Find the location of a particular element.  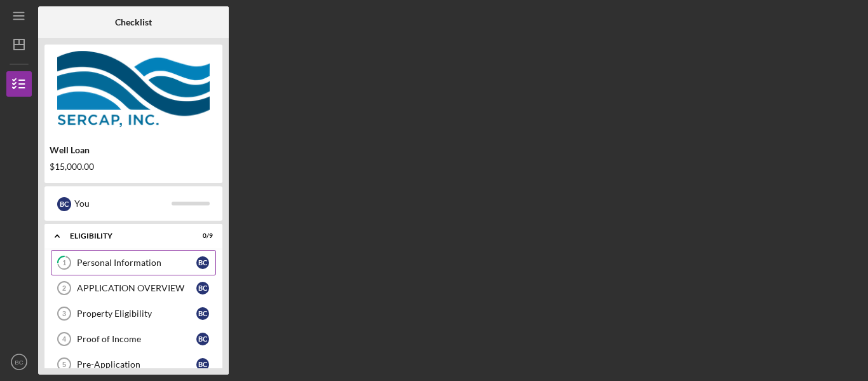

div: APPLICATION OVERVIEW is located at coordinates (136, 288).